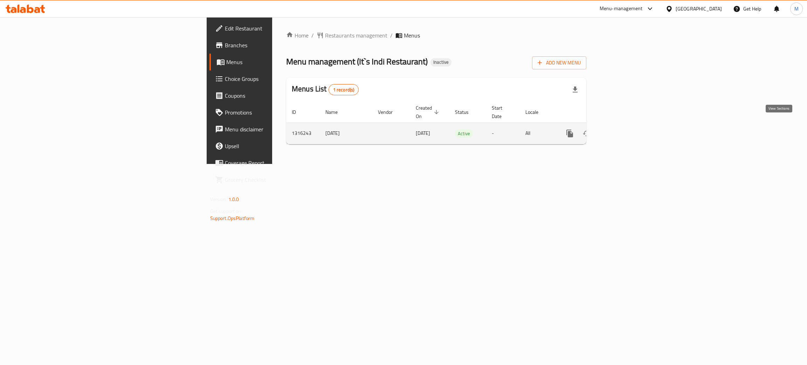  I want to click on div: Active, so click(464, 133).